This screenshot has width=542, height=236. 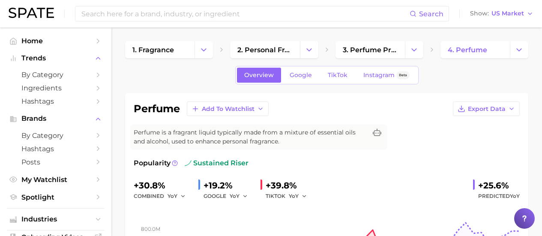 I want to click on span: US Market, so click(x=508, y=13).